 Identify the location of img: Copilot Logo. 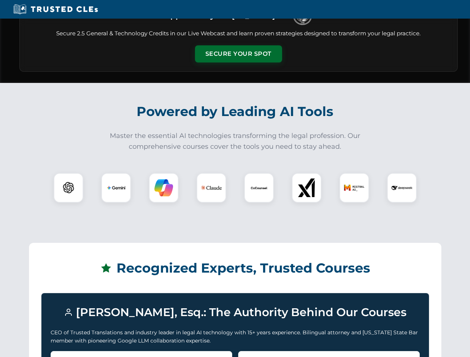
(164, 188).